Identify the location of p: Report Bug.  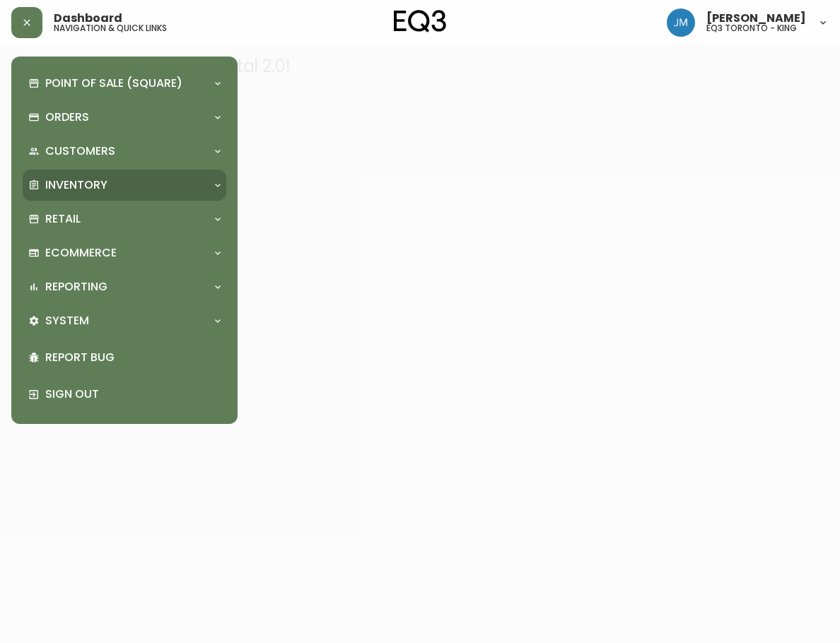
(133, 358).